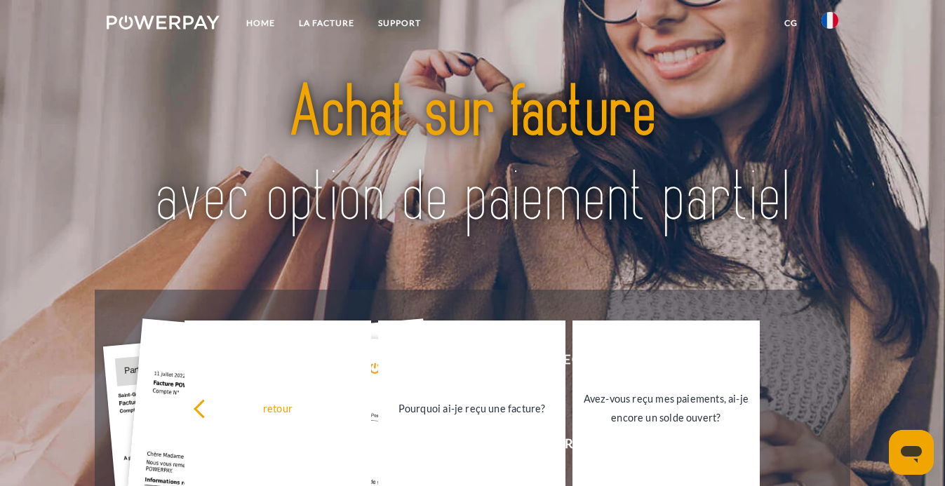 This screenshot has height=486, width=945. Describe the element at coordinates (830, 20) in the screenshot. I see `img: fr` at that location.